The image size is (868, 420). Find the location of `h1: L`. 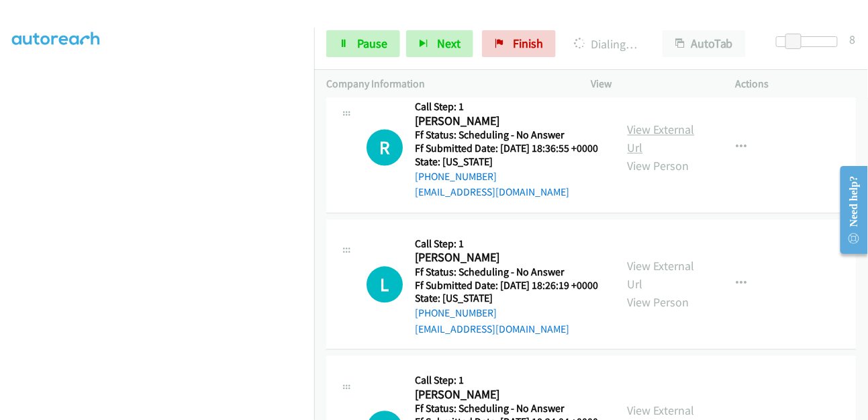

h1: L is located at coordinates (385, 285).